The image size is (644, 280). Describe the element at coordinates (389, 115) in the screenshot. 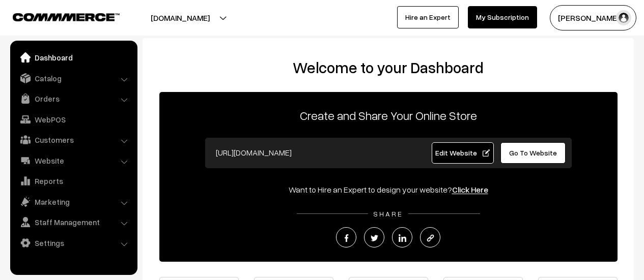

I see `p: Create and Share Your Online Store` at that location.